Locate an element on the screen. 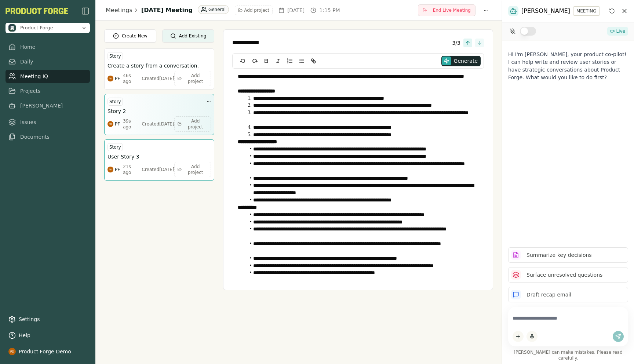 The width and height of the screenshot is (634, 364). a: Settings is located at coordinates (47, 319).